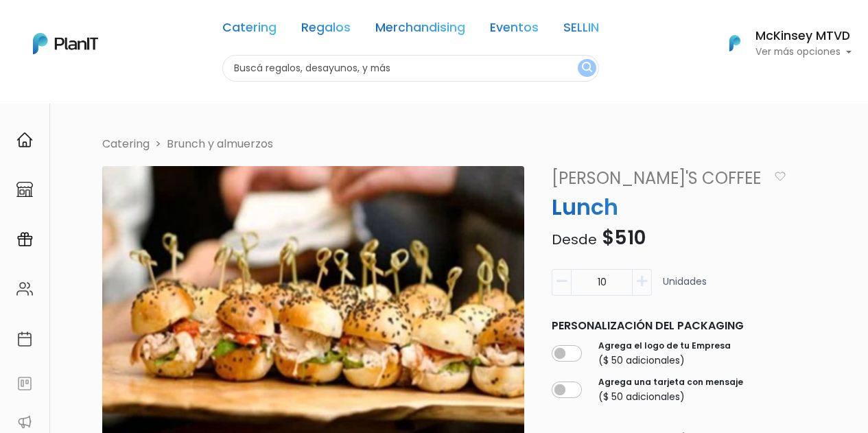 This screenshot has width=868, height=433. What do you see at coordinates (25, 339) in the screenshot?
I see `img: calendar-87d922413cdce8b2cf7b7f5f62616a5cf9e4887200fb71536465627b3292af00.svg` at bounding box center [25, 339].